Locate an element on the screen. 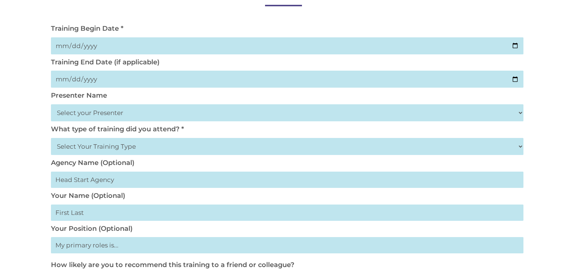  label: Training Begin Date * is located at coordinates (87, 28).